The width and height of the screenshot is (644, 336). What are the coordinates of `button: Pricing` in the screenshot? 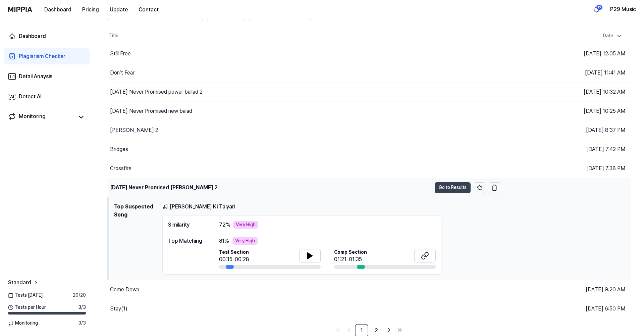 It's located at (90, 9).